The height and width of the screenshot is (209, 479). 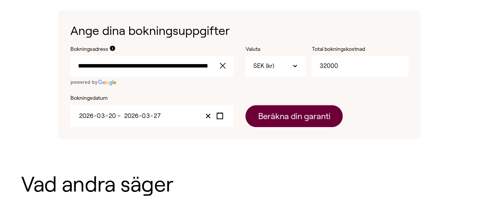 What do you see at coordinates (275, 49) in the screenshot?
I see `label: Valuta` at bounding box center [275, 49].